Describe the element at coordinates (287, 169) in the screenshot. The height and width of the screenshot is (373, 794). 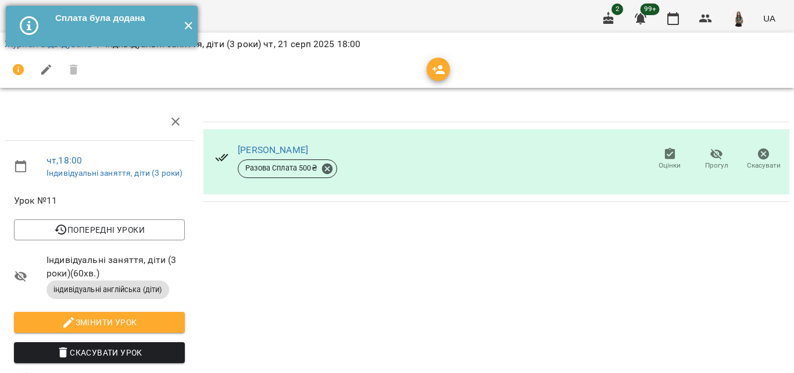
I see `div: Разова Сплата 500₴` at that location.